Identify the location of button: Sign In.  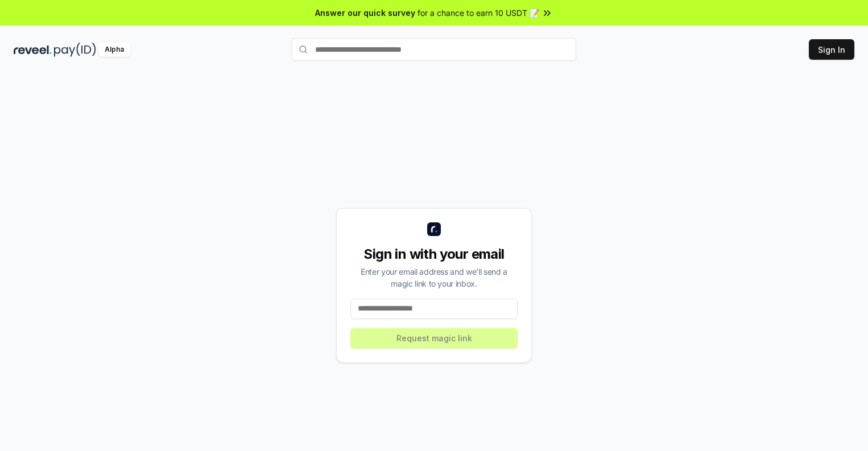
(831, 50).